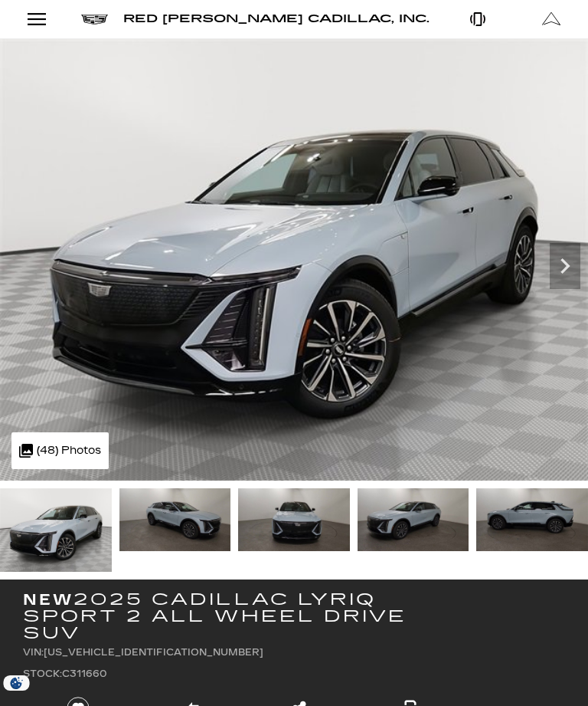  Describe the element at coordinates (94, 19) in the screenshot. I see `img: Cadillac logo` at that location.